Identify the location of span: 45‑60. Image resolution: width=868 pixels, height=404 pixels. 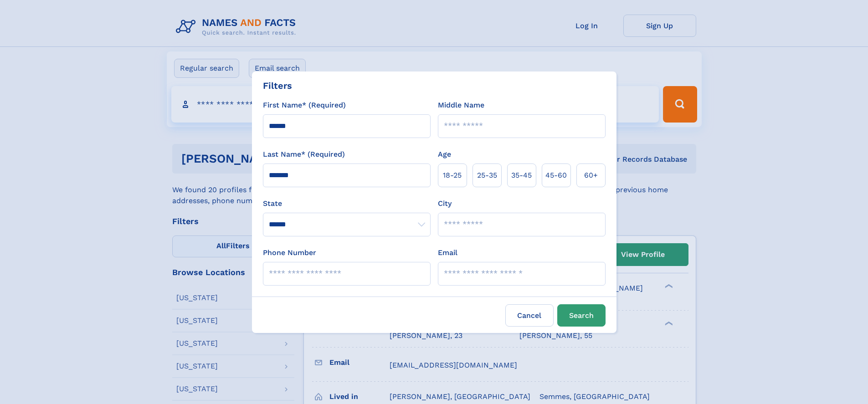
(556, 175).